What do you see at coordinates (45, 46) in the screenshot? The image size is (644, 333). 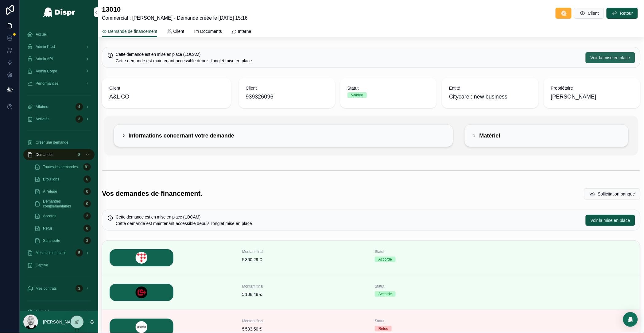 I see `span: Admin Prod` at bounding box center [45, 46].